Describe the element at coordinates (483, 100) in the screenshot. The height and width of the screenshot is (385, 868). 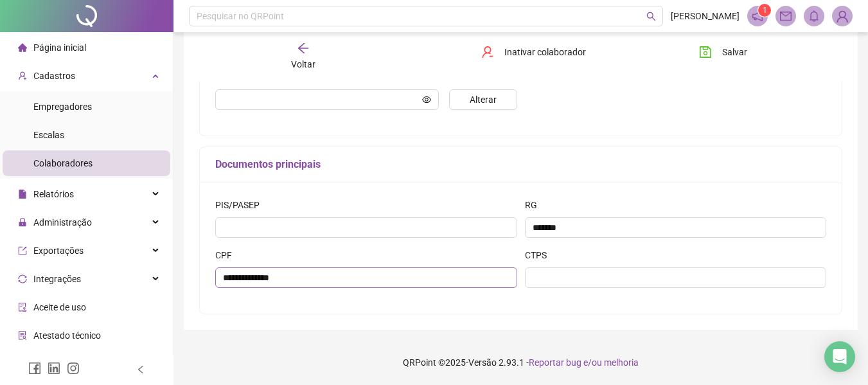
I see `span: Alterar` at that location.